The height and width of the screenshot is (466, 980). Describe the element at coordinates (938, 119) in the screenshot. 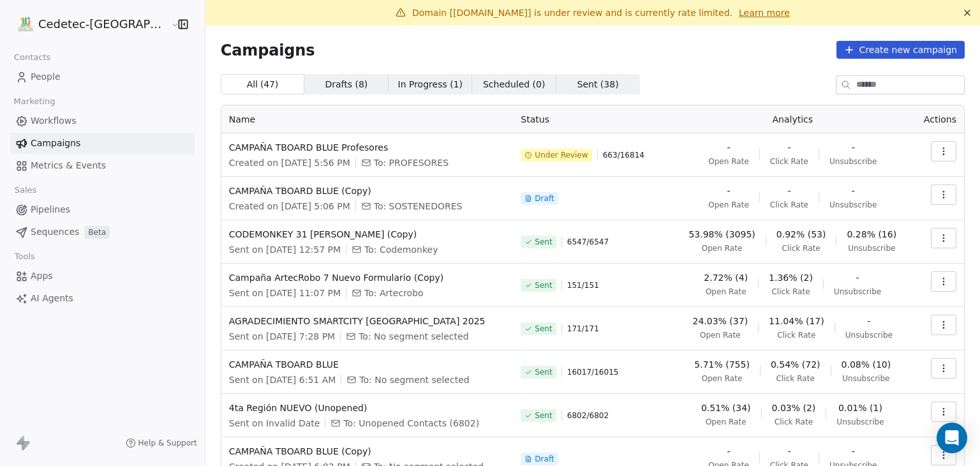

I see `th: Actions` at that location.